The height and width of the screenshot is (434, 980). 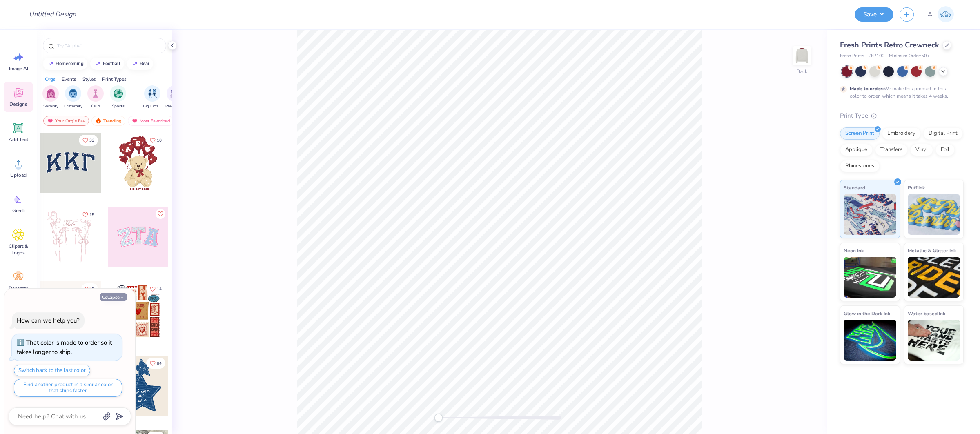 I want to click on div: bear, so click(x=144, y=63).